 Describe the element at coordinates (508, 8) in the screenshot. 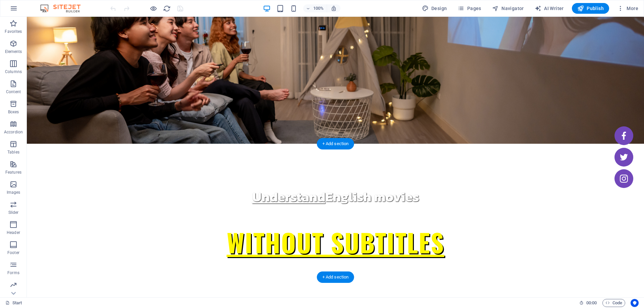

I see `button: Navigator` at that location.